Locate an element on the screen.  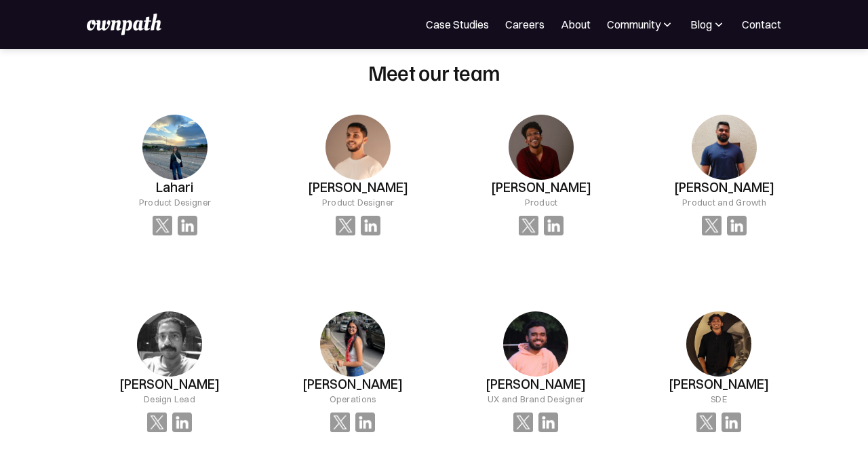
div: SDE is located at coordinates (719, 399).